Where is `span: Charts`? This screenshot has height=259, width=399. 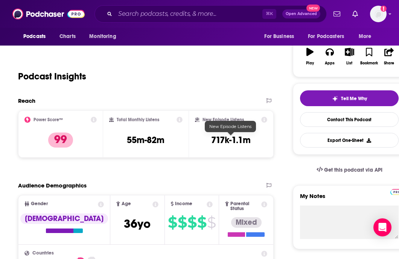
span: Charts is located at coordinates (67, 37).